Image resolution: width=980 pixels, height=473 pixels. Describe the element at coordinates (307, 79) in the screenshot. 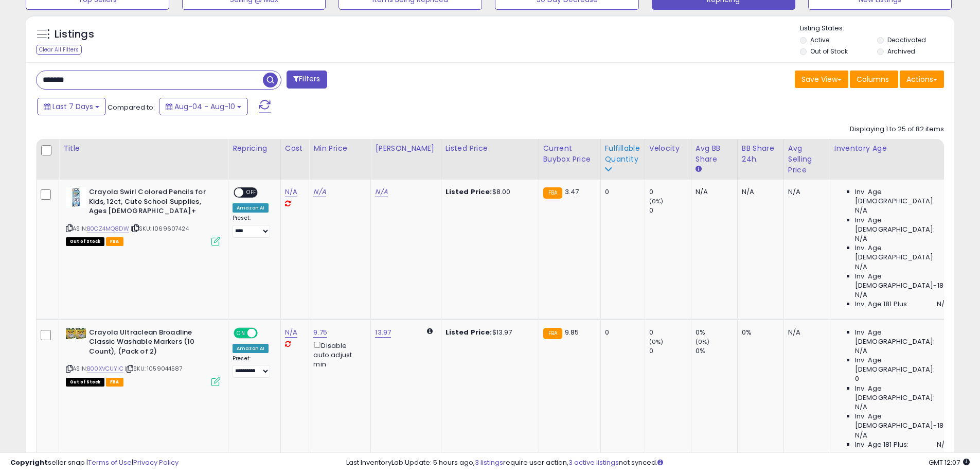

I see `button: Filters` at that location.